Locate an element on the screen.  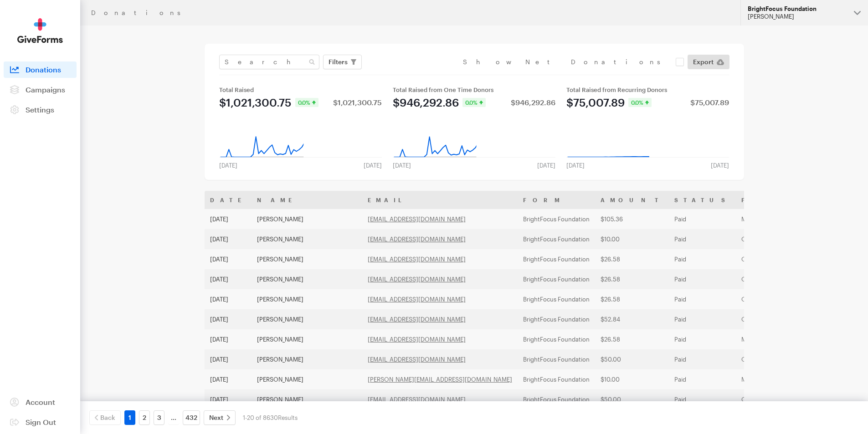
td: $52.84 is located at coordinates (632, 319).